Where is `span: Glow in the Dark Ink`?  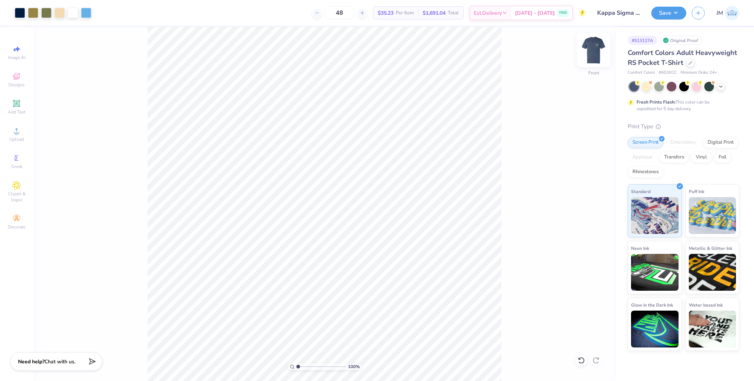 span: Glow in the Dark Ink is located at coordinates (652, 304).